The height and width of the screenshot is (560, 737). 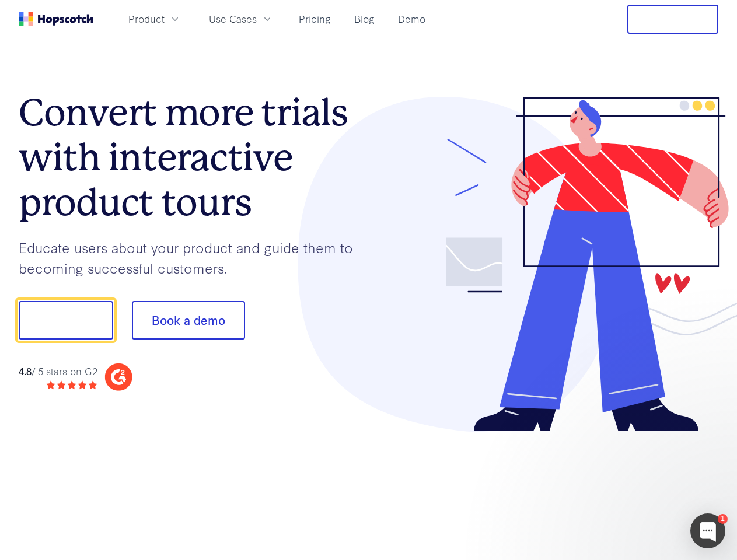 I want to click on button: Book a demo, so click(x=188, y=321).